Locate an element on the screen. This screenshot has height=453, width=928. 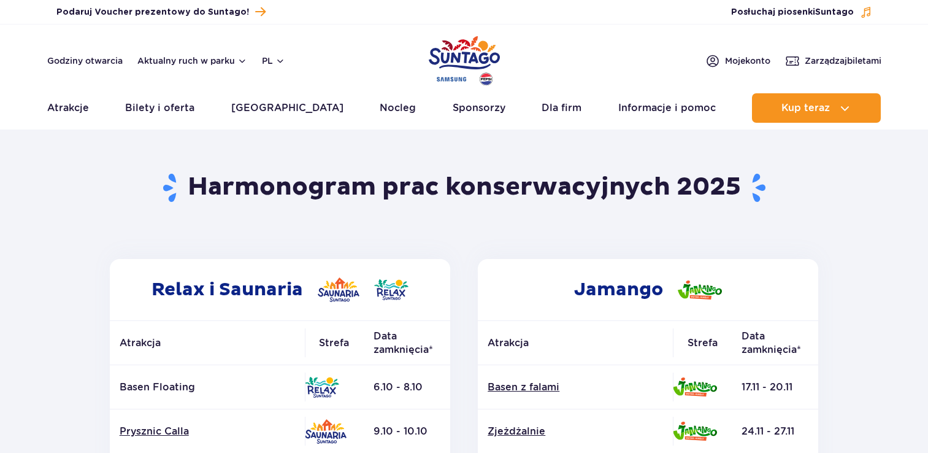
button: Aktualny ruch w parku is located at coordinates (192, 61).